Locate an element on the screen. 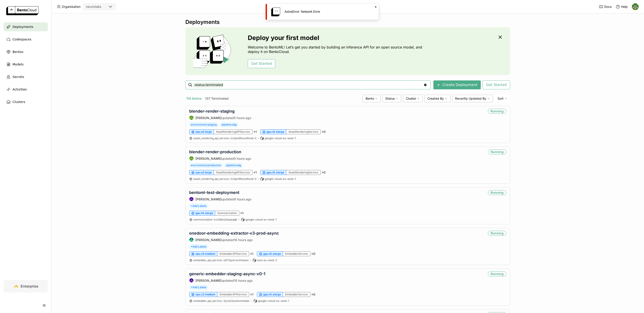 The image size is (644, 313). a: Secrets is located at coordinates (26, 77).